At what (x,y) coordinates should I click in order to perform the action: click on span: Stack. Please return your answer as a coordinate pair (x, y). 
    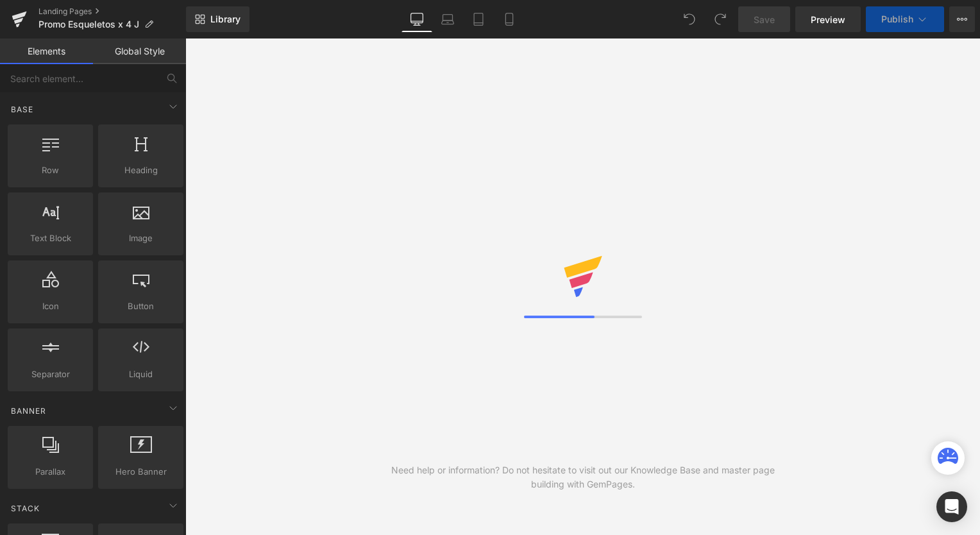
    Looking at the image, I should click on (25, 509).